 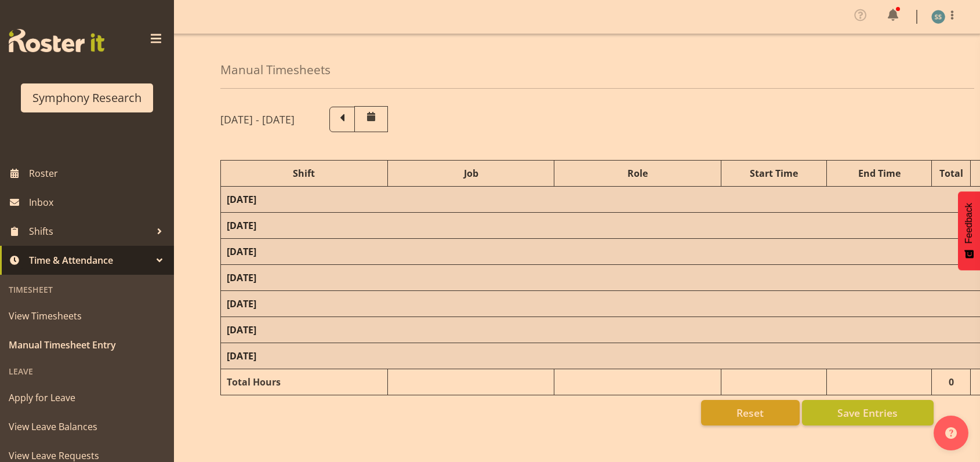 What do you see at coordinates (304, 173) in the screenshot?
I see `div: Shift` at bounding box center [304, 173].